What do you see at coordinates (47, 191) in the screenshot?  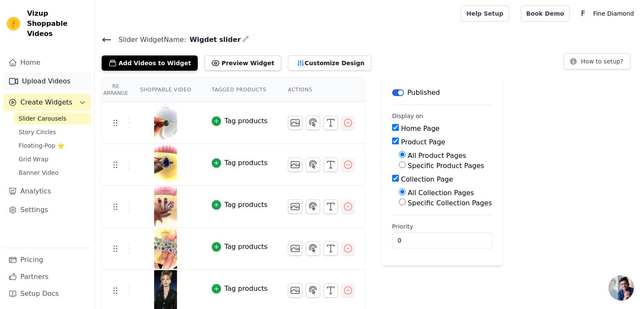 I see `a: Analytics` at bounding box center [47, 191].